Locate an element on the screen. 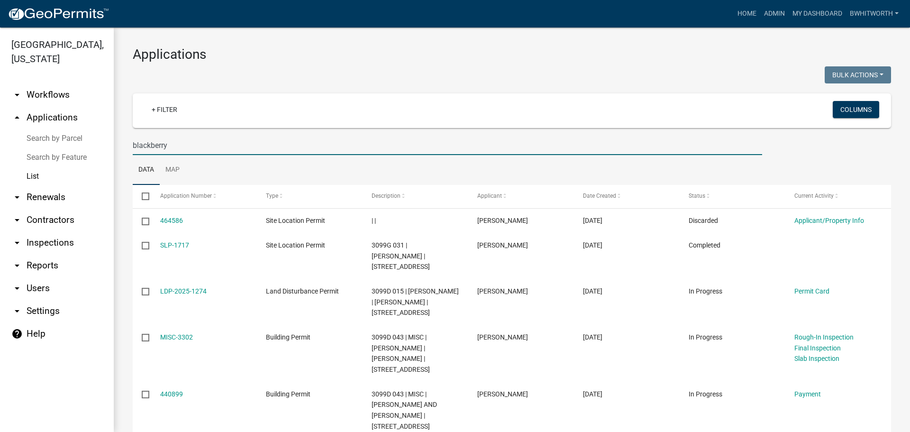 Image resolution: width=910 pixels, height=432 pixels. datatable-header-cell: Select is located at coordinates (142, 196).